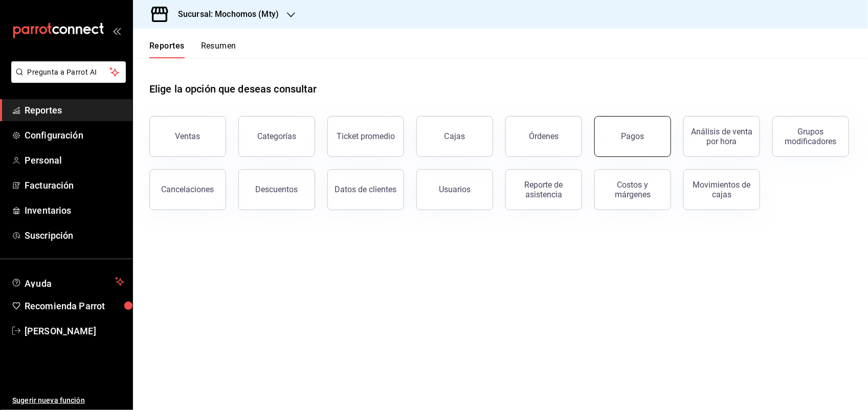 The width and height of the screenshot is (868, 410). Describe the element at coordinates (233, 89) in the screenshot. I see `h1: Elige la opción que deseas consultar` at that location.